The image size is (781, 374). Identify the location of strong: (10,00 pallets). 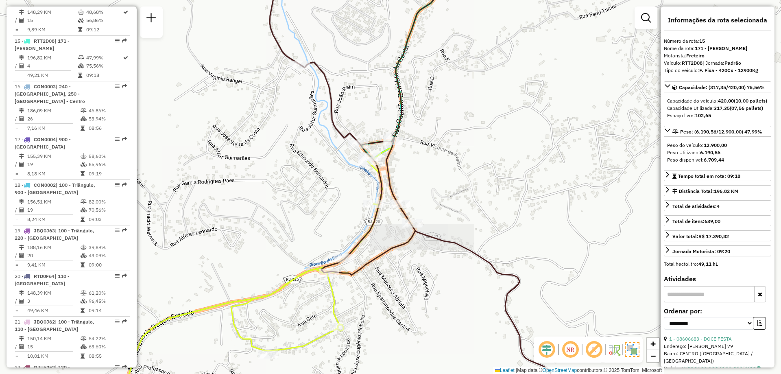
(751, 100).